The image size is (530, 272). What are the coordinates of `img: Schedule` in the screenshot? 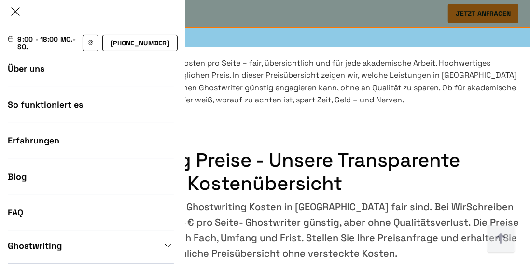 It's located at (11, 39).